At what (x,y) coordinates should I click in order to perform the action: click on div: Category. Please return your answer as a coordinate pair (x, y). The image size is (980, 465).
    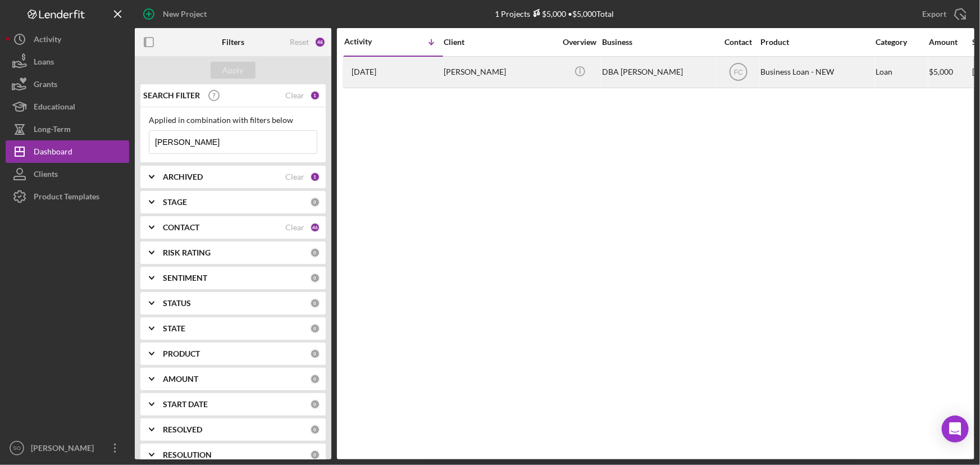
    Looking at the image, I should click on (901, 42).